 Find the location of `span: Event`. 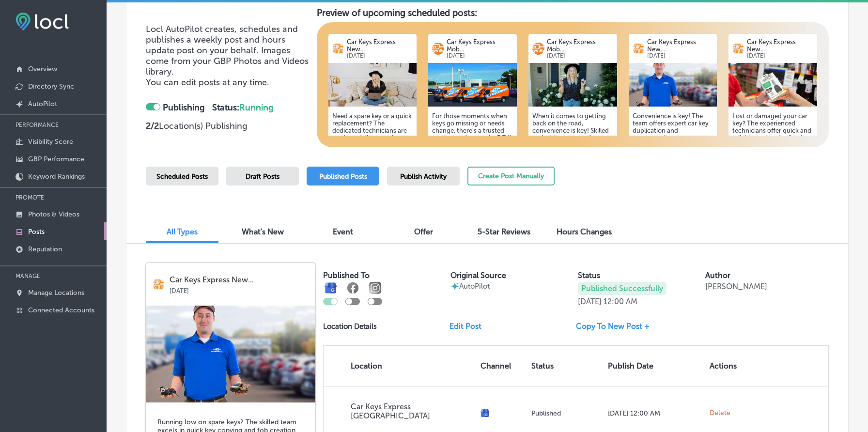

span: Event is located at coordinates (343, 232).